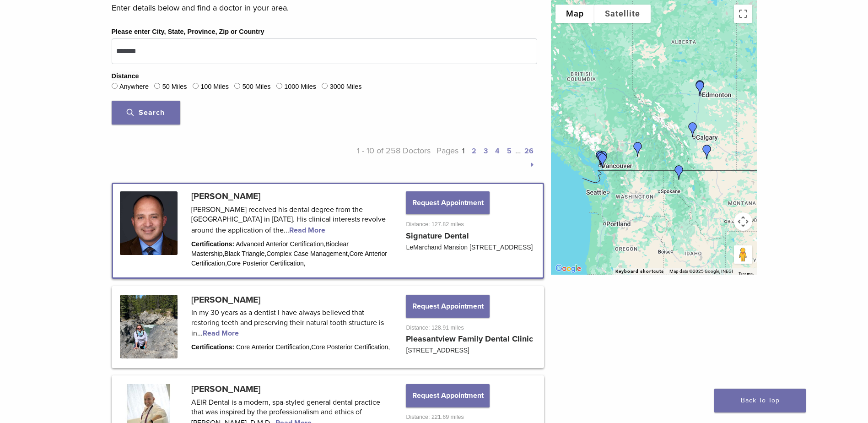 This screenshot has width=868, height=423. I want to click on button: Show street map, so click(575, 14).